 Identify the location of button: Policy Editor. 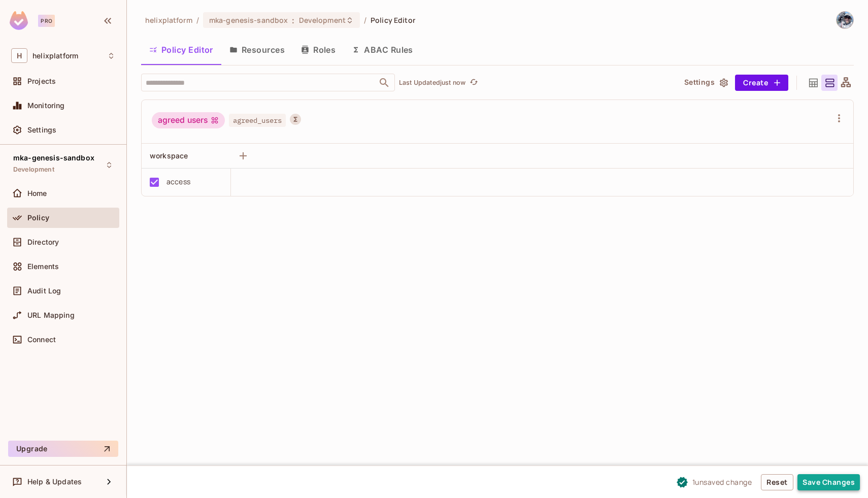
(181, 50).